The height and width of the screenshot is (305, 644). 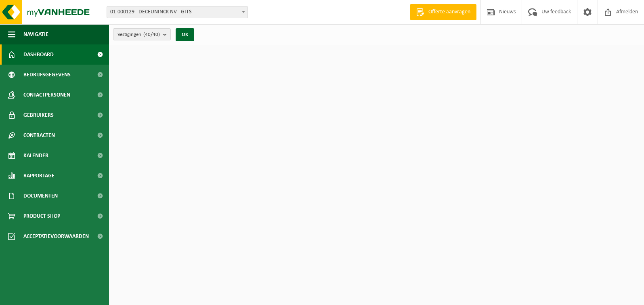 What do you see at coordinates (40, 196) in the screenshot?
I see `span: Documenten` at bounding box center [40, 196].